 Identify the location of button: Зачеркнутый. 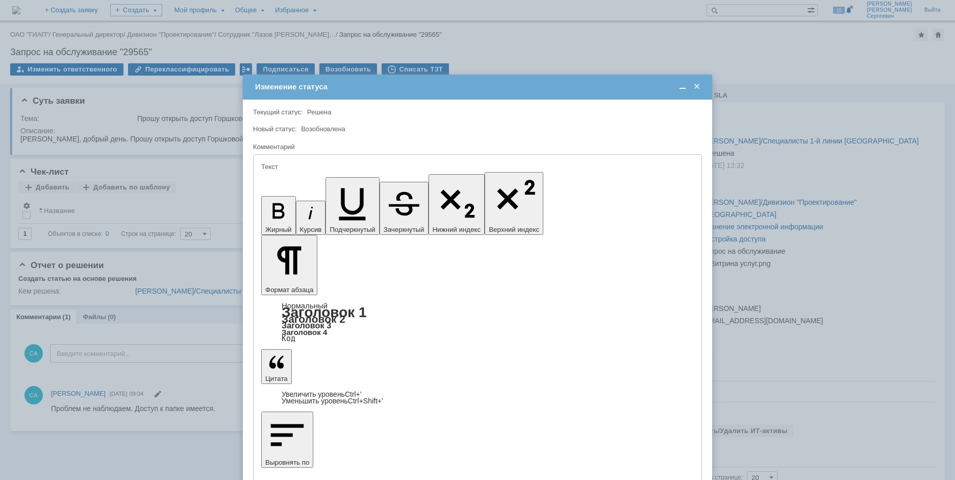
(404, 208).